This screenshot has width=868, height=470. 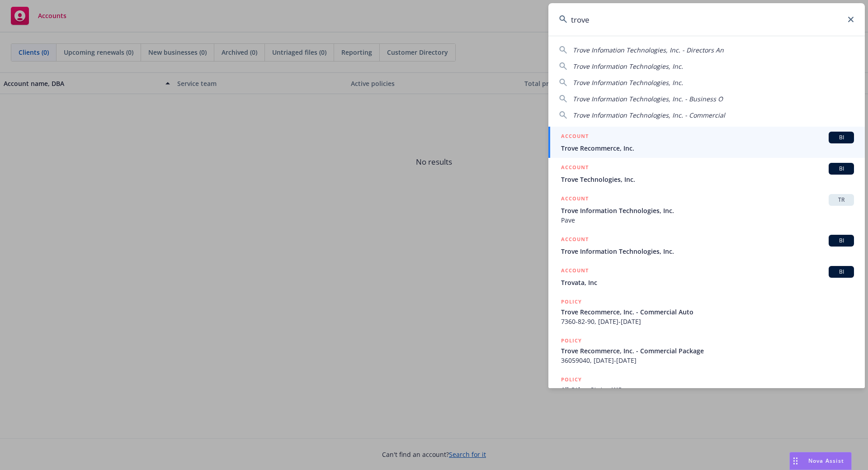 I want to click on span: Trove Information Technologies, Inc. - Commercial, so click(x=649, y=115).